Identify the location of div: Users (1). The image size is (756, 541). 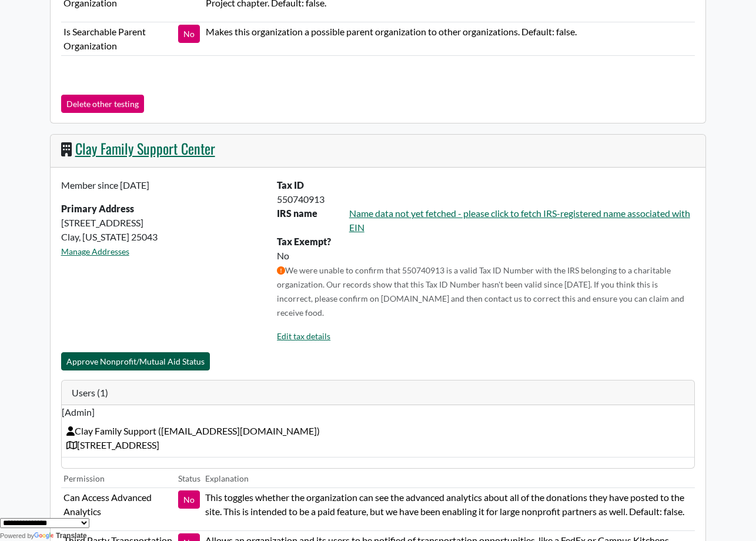
(378, 393).